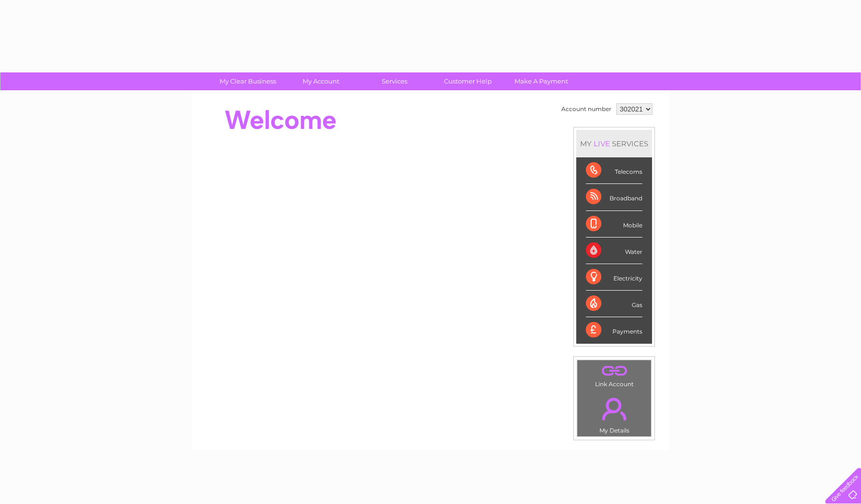 Image resolution: width=861 pixels, height=504 pixels. Describe the element at coordinates (602, 144) in the screenshot. I see `div: LIVE` at that location.